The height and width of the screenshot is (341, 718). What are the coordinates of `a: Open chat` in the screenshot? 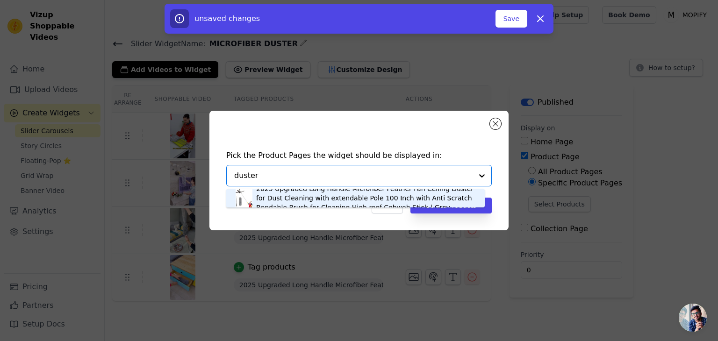 It's located at (693, 318).